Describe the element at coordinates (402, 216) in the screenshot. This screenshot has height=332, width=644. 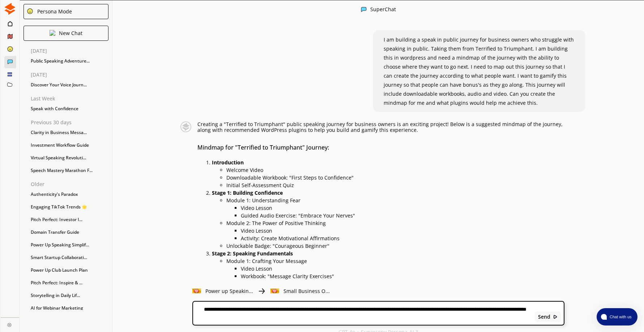
I see `p: Guided Audio Exercise: "Embrace Your Nerves"` at that location.